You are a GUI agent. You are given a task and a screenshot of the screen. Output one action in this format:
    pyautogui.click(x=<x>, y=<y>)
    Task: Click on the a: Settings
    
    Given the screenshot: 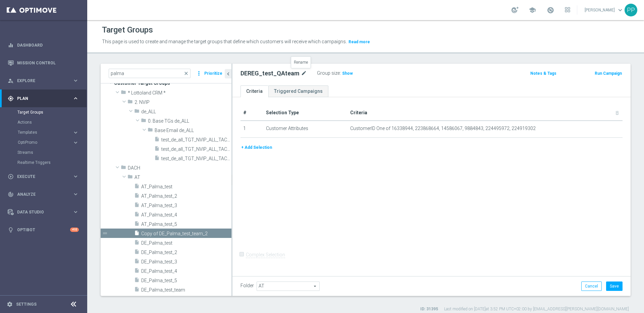 What is the action you would take?
    pyautogui.click(x=26, y=305)
    